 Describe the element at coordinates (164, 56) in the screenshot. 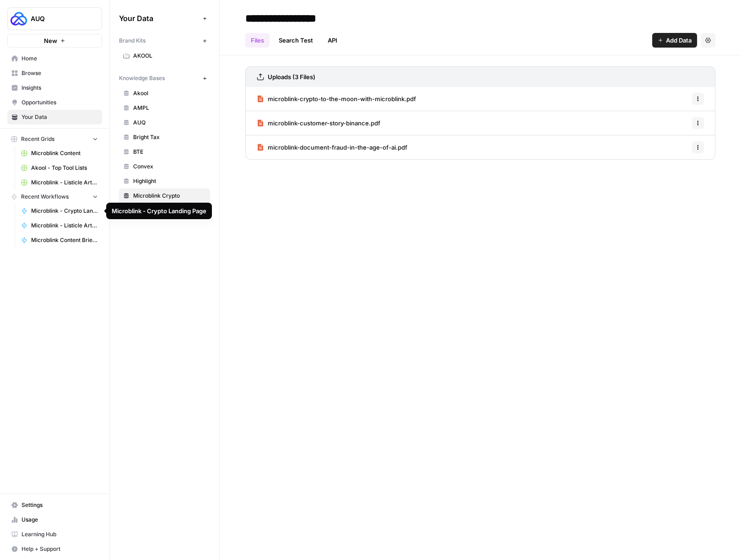

I see `a: AKOOL` at that location.